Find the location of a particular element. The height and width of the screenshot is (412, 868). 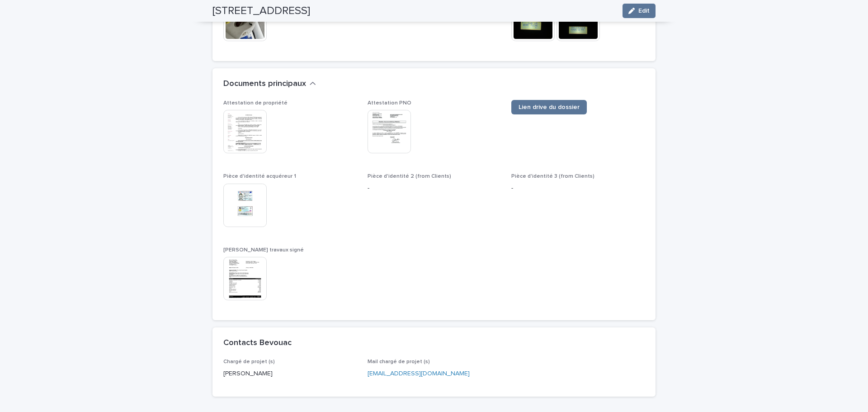

span: Pièce d'identité 2 (from Clients) is located at coordinates (409, 176).